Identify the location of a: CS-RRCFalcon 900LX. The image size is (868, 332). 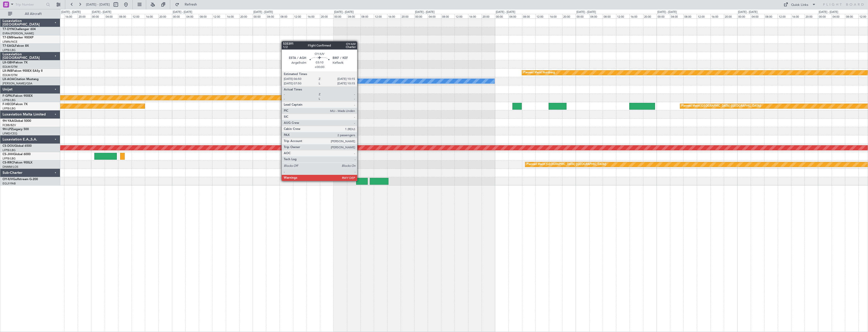
(17, 163).